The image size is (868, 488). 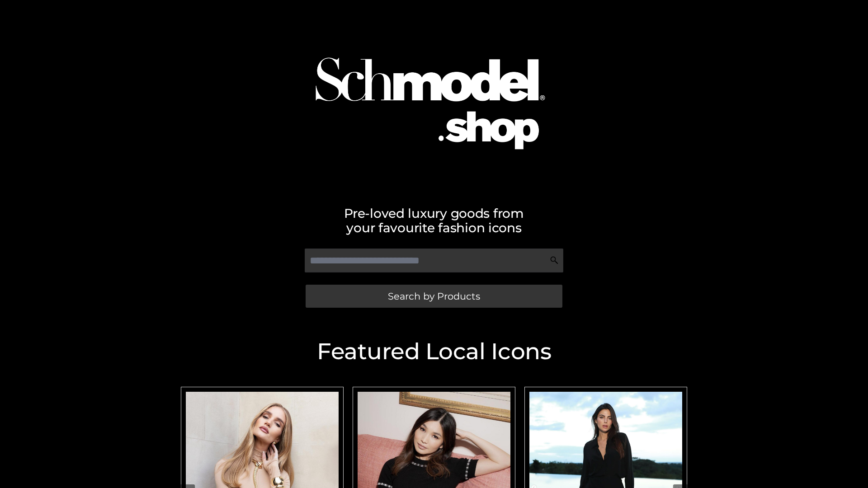 What do you see at coordinates (434, 296) in the screenshot?
I see `a: Search by Products` at bounding box center [434, 296].